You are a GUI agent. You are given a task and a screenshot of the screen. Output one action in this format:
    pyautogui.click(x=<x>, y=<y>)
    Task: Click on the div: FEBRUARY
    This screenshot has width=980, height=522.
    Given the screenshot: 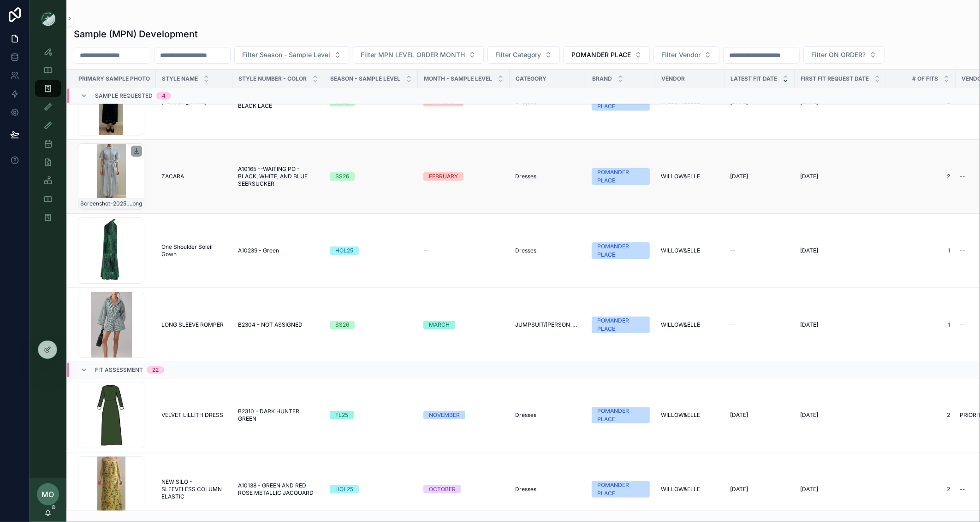 What is the action you would take?
    pyautogui.click(x=443, y=177)
    